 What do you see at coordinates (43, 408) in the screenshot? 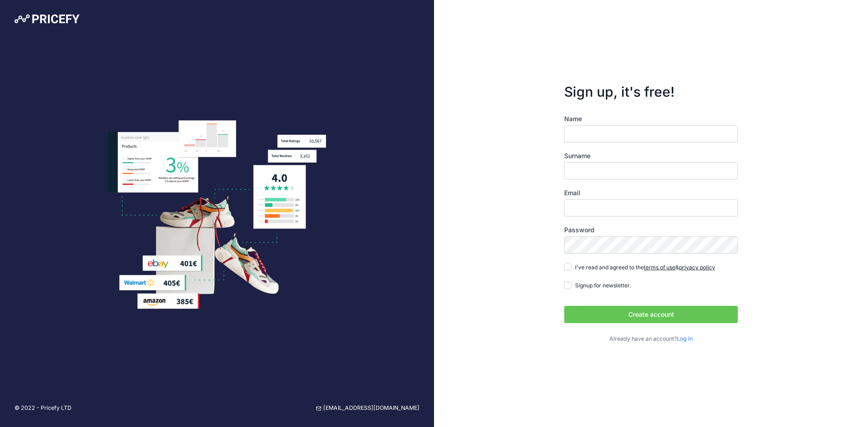
I see `p: © 2022 - Pricefy LTD` at bounding box center [43, 408].